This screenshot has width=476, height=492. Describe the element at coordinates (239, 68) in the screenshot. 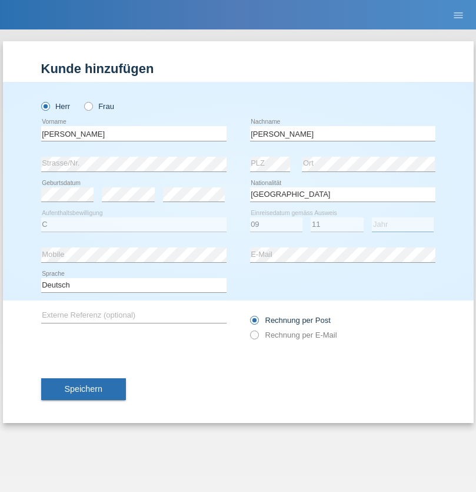

I see `h1: Kunde hinzufügen` at that location.